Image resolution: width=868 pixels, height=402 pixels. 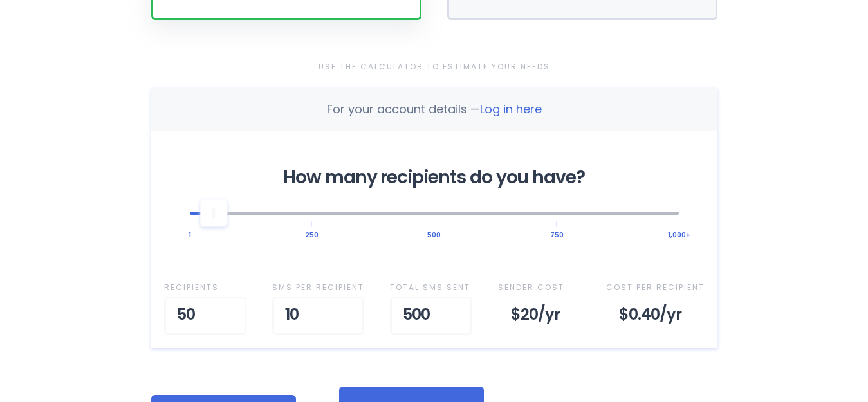 I want to click on div: 500, so click(x=431, y=316).